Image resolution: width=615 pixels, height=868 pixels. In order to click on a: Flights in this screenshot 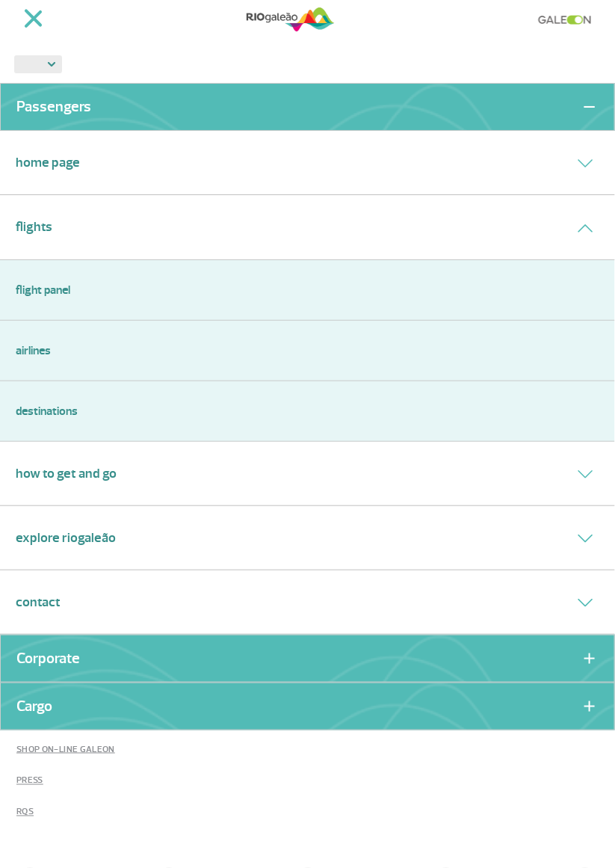, I will do `click(34, 227)`.